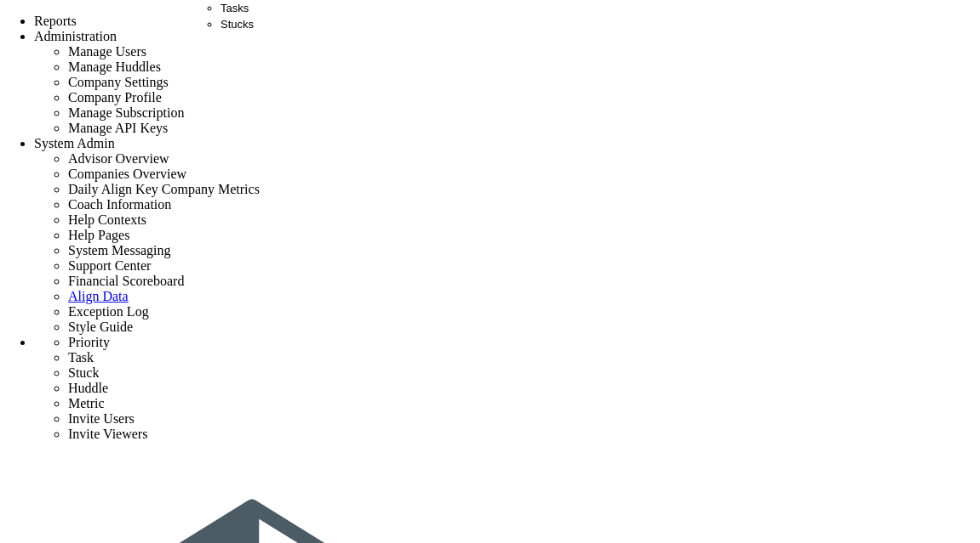  Describe the element at coordinates (108, 311) in the screenshot. I see `span: Exception Log` at that location.